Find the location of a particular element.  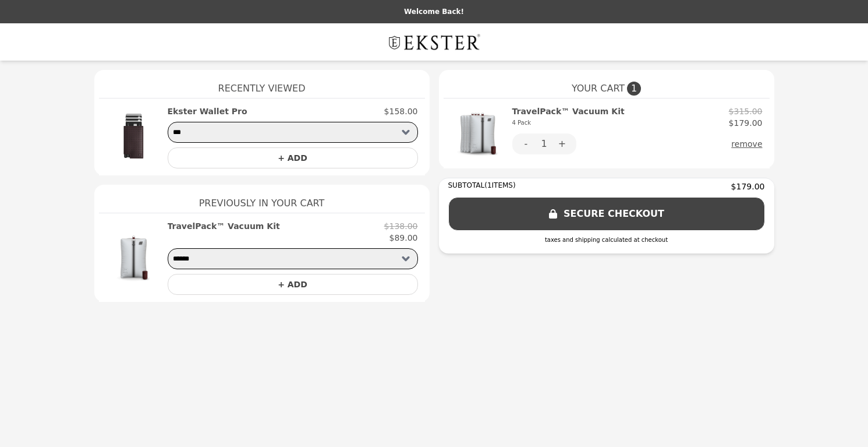

span: $179.00 is located at coordinates (748, 187).